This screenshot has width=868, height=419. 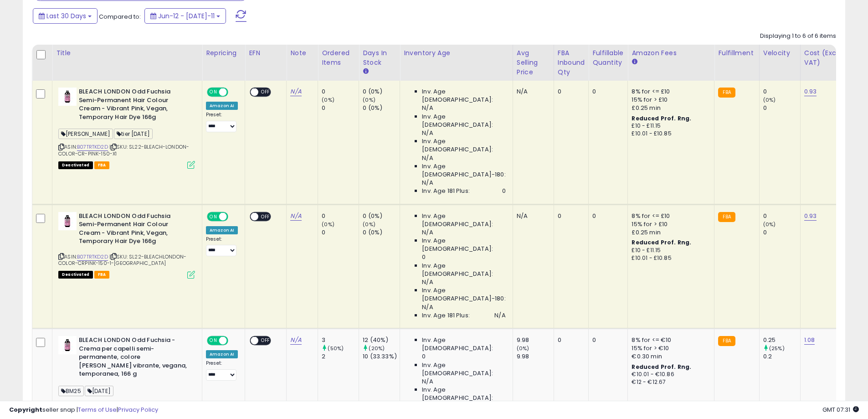 What do you see at coordinates (66, 16) in the screenshot?
I see `span: Last 30 Days` at bounding box center [66, 16].